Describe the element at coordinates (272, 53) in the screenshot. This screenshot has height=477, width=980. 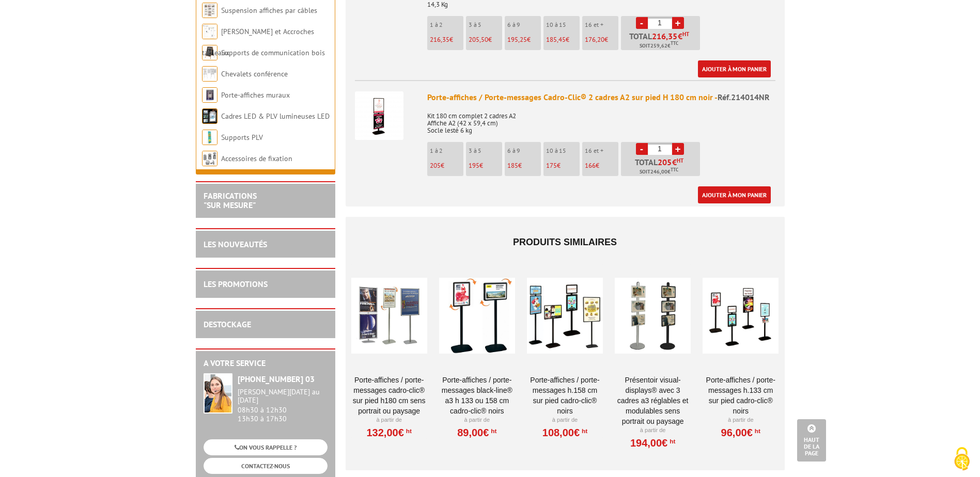
I see `a: Supports de communication bois` at that location.